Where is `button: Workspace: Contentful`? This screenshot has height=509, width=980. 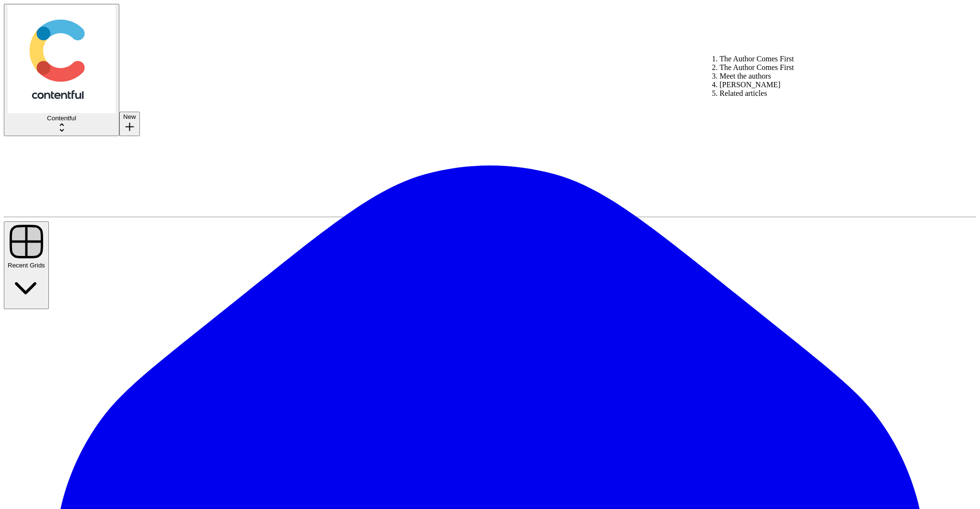 button: Workspace: Contentful is located at coordinates (62, 70).